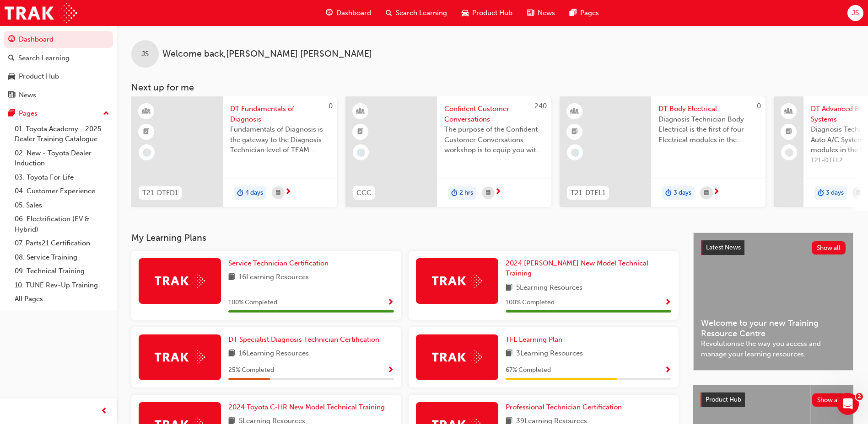  Describe the element at coordinates (588, 193) in the screenshot. I see `span: T21-DTEL1` at that location.